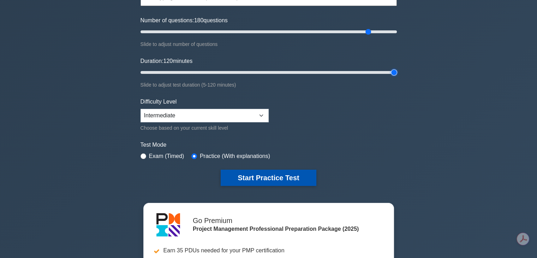 This screenshot has width=537, height=258. I want to click on span: 180, so click(199, 20).